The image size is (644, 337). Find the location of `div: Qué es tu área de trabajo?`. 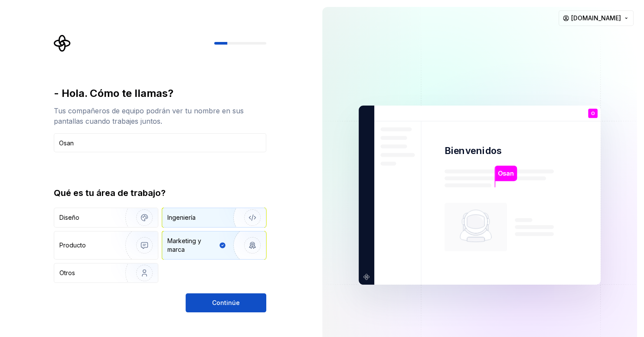

div: Qué es tu área de trabajo? is located at coordinates (160, 193).